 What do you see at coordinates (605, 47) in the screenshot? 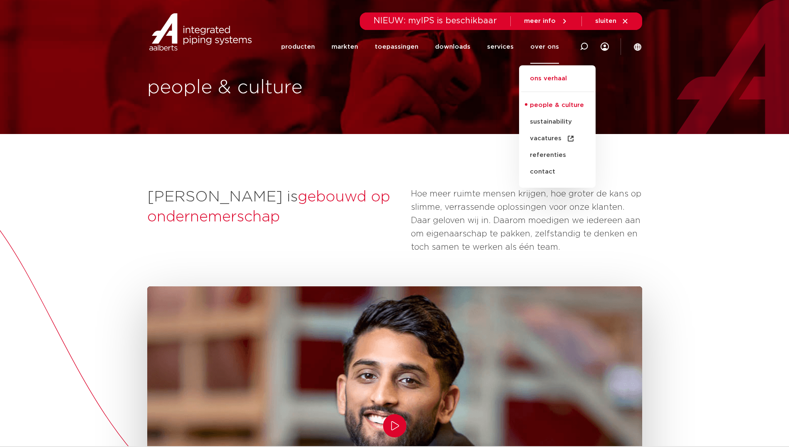
I see `div: my IPS` at bounding box center [605, 47].